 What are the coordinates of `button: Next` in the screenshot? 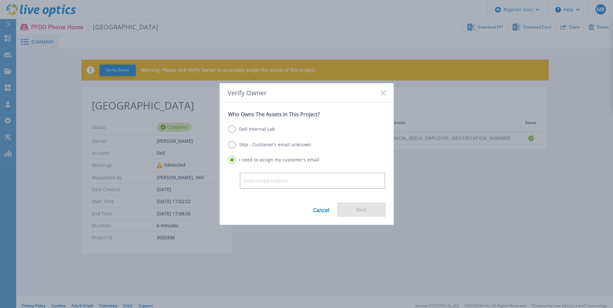 It's located at (361, 210).